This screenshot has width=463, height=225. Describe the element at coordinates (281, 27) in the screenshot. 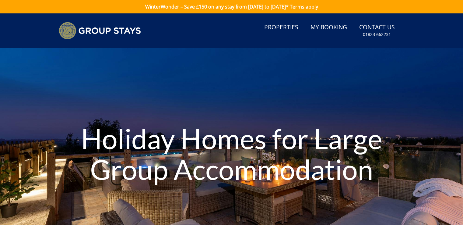

I see `a: Properties` at that location.